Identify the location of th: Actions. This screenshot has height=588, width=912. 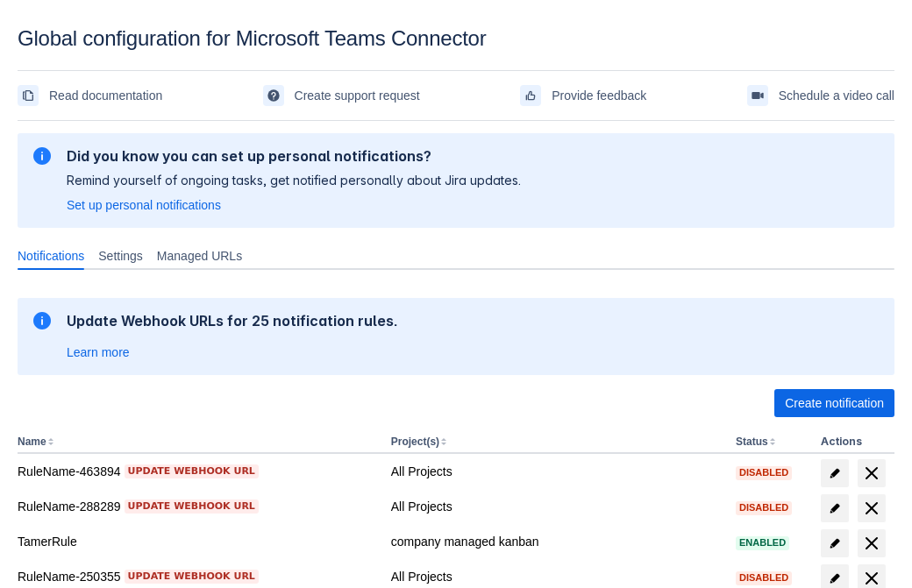
(854, 443).